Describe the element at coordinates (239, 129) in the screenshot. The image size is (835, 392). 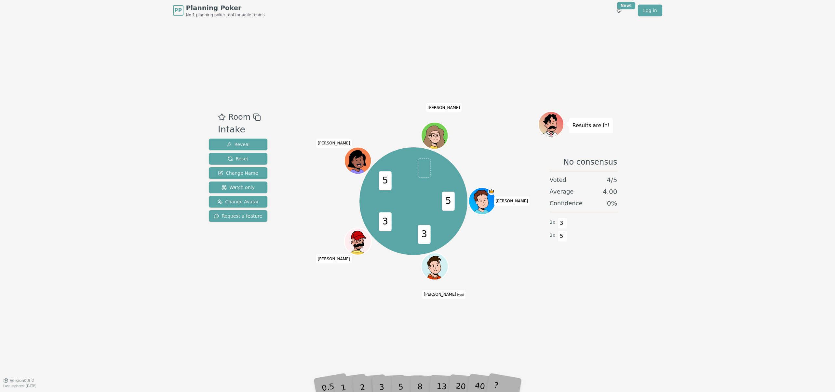
I see `div: Intake` at that location.